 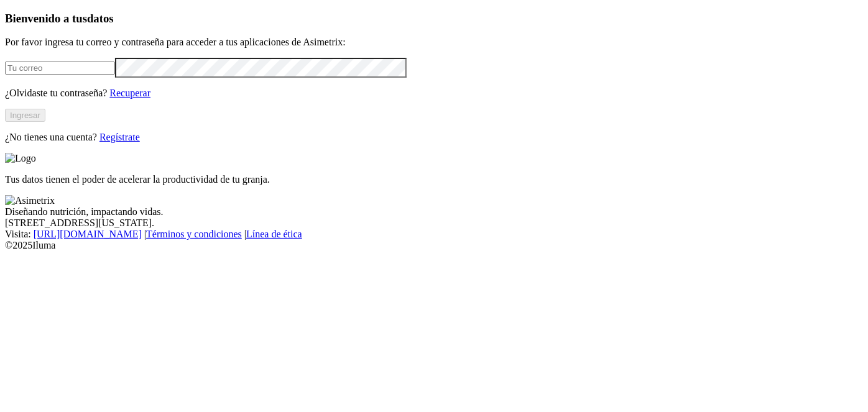 I want to click on a: Recuperar, so click(x=130, y=93).